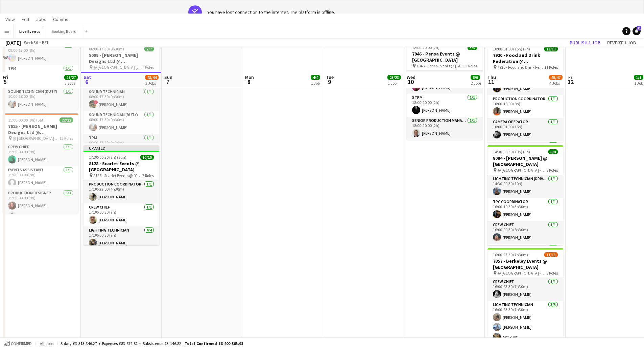  What do you see at coordinates (168, 77) in the screenshot?
I see `span: Sun` at bounding box center [168, 77].